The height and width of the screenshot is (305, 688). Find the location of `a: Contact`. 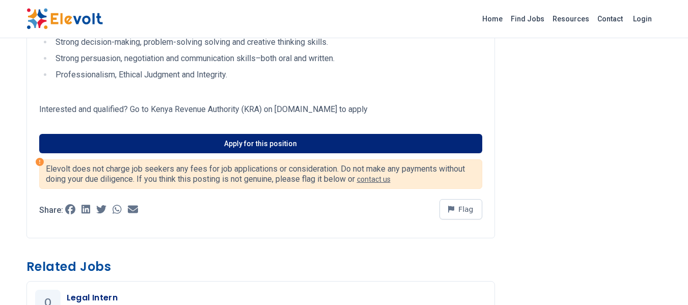

a: Contact is located at coordinates (610, 19).